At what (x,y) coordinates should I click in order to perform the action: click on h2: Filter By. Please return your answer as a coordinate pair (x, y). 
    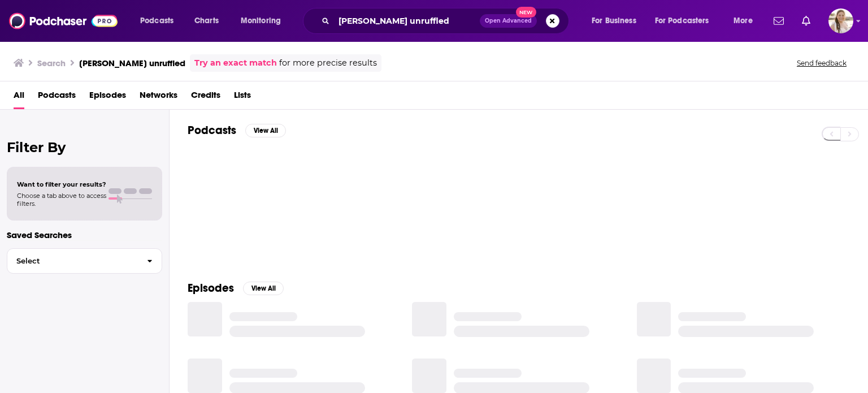
    Looking at the image, I should click on (84, 147).